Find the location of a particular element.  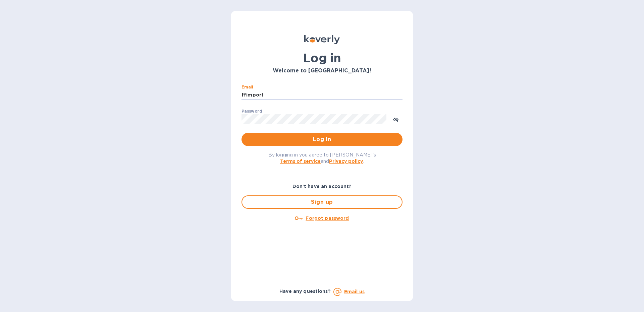

button: Sign up is located at coordinates (322, 202).